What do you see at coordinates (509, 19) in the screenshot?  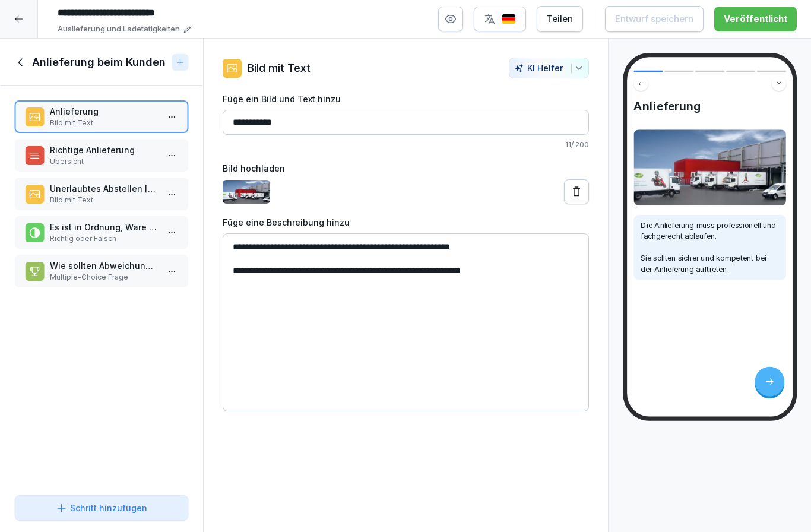 I see `img: de.svg` at bounding box center [509, 19].